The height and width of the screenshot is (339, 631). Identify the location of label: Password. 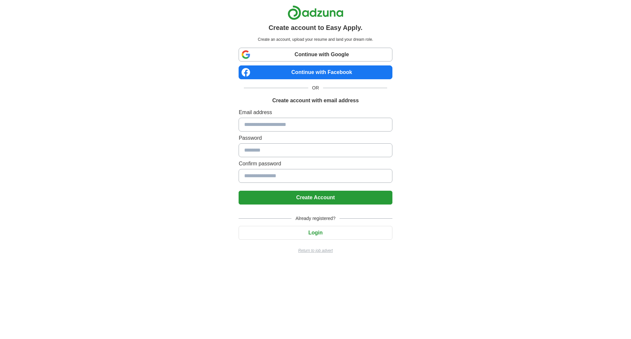
(315, 138).